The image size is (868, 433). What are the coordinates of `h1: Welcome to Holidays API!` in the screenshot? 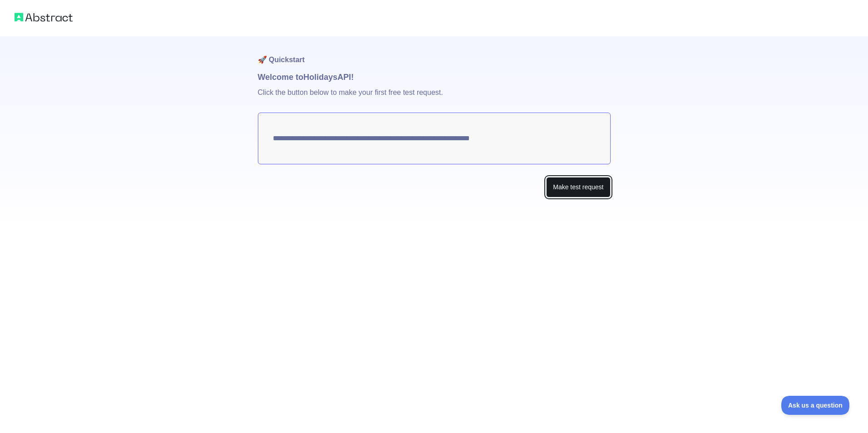 It's located at (434, 77).